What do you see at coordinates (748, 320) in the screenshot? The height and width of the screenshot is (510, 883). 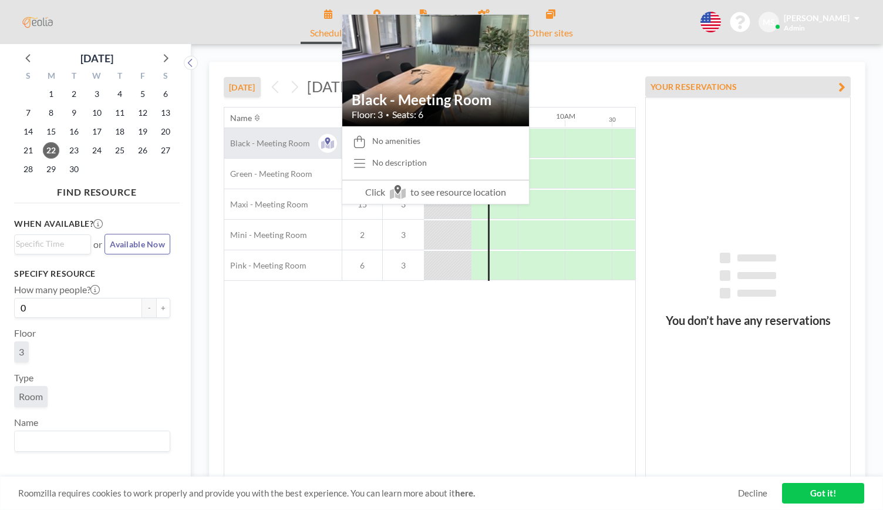 I see `h3: You don’t have any reservations` at bounding box center [748, 320].